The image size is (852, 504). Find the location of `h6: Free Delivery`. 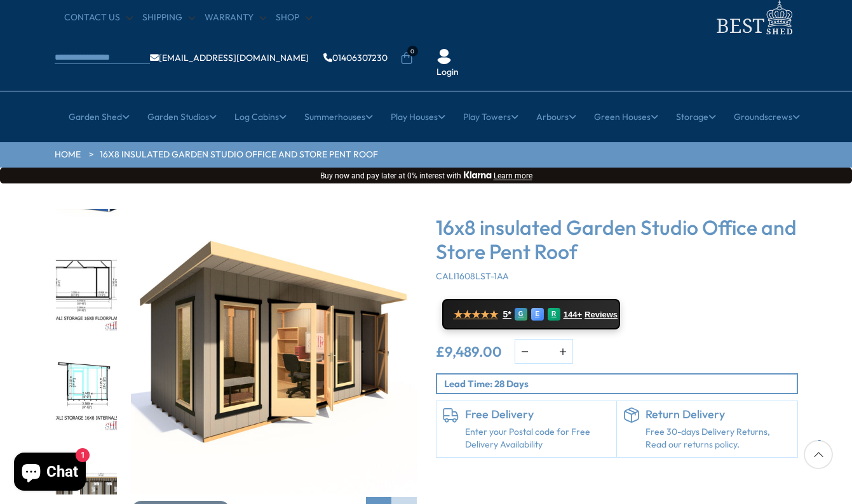

h6: Free Delivery is located at coordinates (538, 414).